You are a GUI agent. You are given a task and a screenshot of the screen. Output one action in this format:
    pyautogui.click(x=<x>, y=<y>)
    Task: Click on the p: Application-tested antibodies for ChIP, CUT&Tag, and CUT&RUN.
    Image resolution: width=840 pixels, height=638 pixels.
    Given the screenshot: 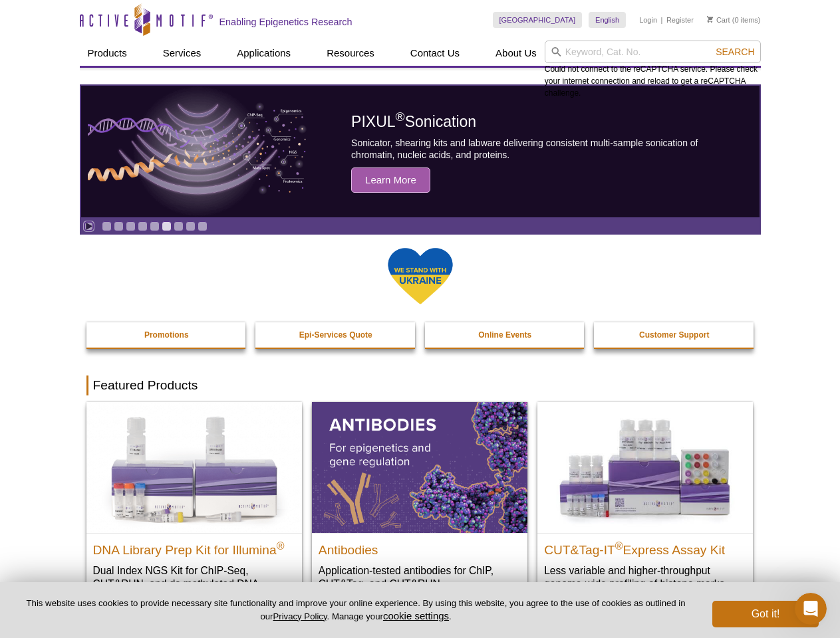 What is the action you would take?
    pyautogui.click(x=420, y=577)
    